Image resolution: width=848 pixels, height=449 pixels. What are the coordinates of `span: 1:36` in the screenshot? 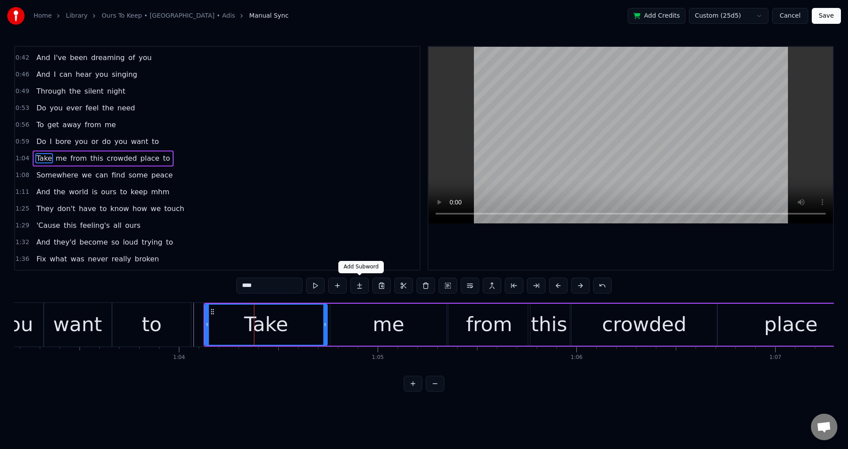 It's located at (22, 259).